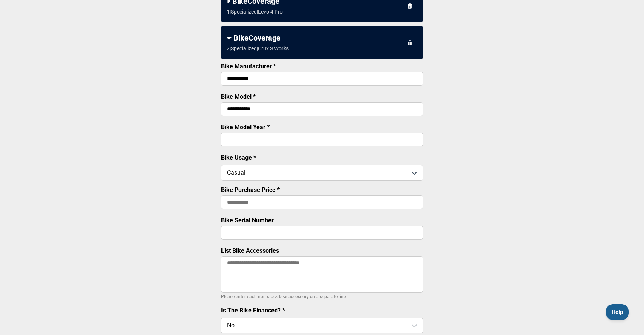  I want to click on label: Bike Purchase Price *, so click(250, 189).